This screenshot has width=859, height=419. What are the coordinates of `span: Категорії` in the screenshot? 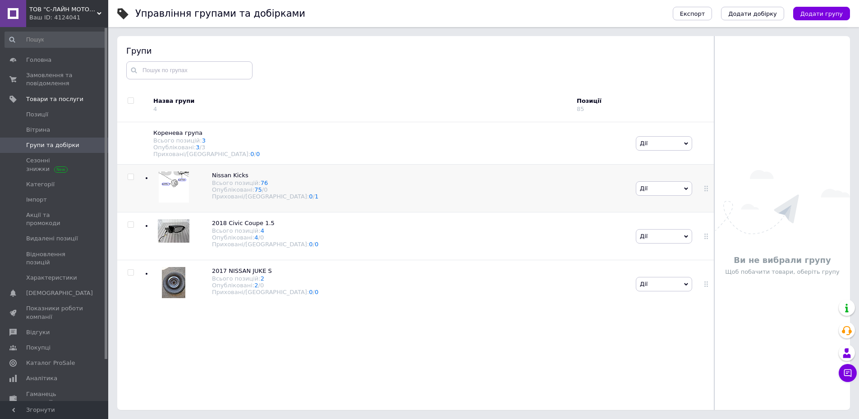 It's located at (40, 184).